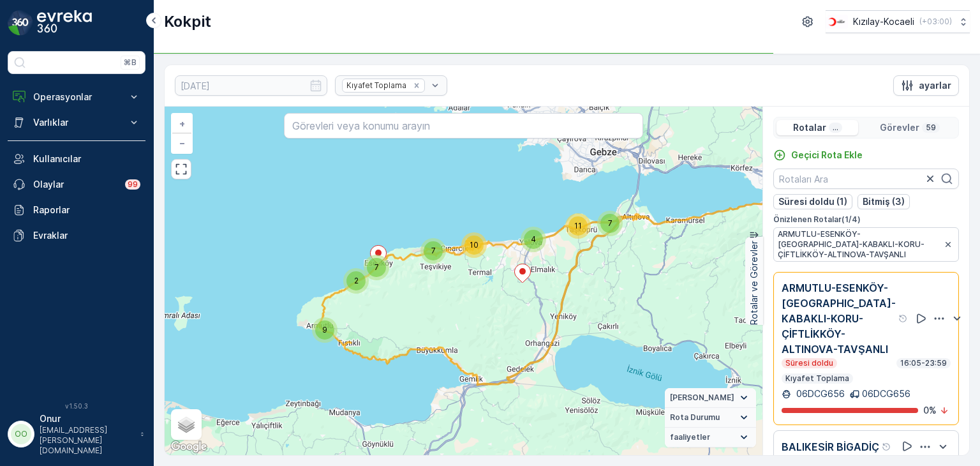 This screenshot has width=980, height=466. I want to click on span: faaliyetler, so click(690, 438).